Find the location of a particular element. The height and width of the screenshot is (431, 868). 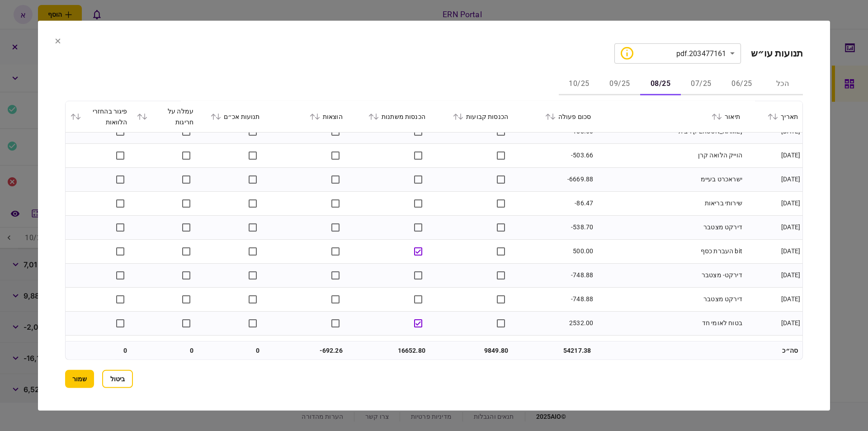

td: -6669.88 is located at coordinates (554, 179).